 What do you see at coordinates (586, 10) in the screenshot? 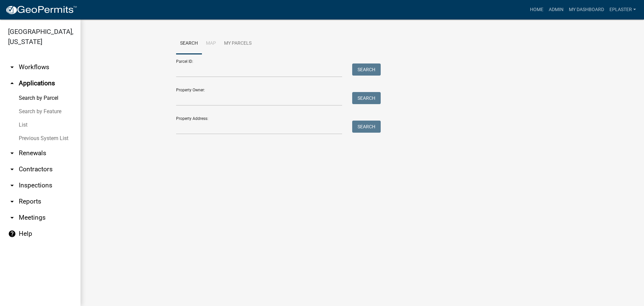
I see `a: My Dashboard` at bounding box center [586, 10].